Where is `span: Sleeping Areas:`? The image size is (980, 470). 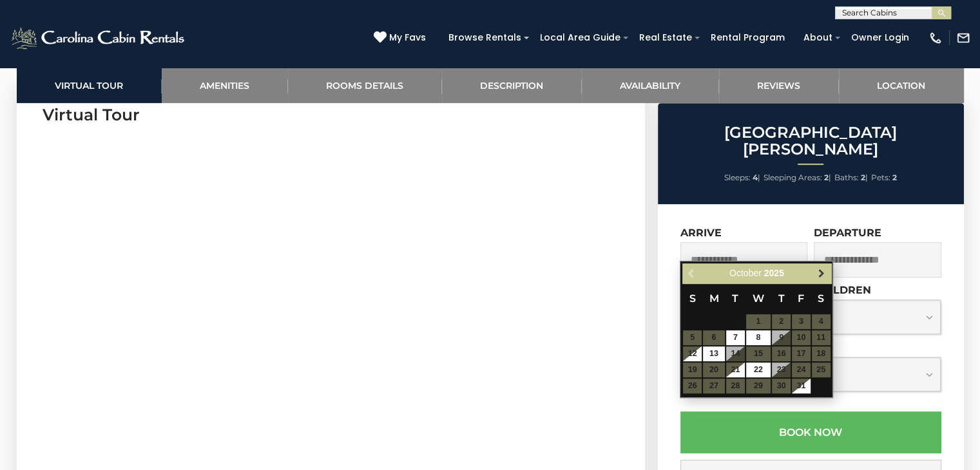 span: Sleeping Areas: is located at coordinates (793, 177).